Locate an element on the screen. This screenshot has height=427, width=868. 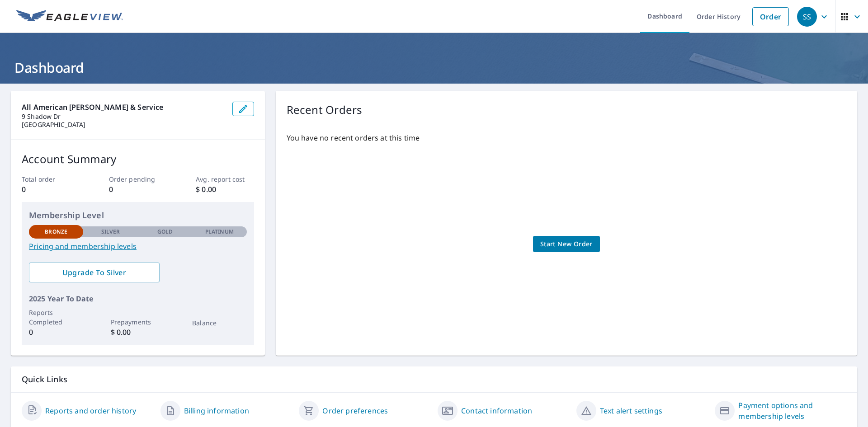
a: Order preferences is located at coordinates (355, 411).